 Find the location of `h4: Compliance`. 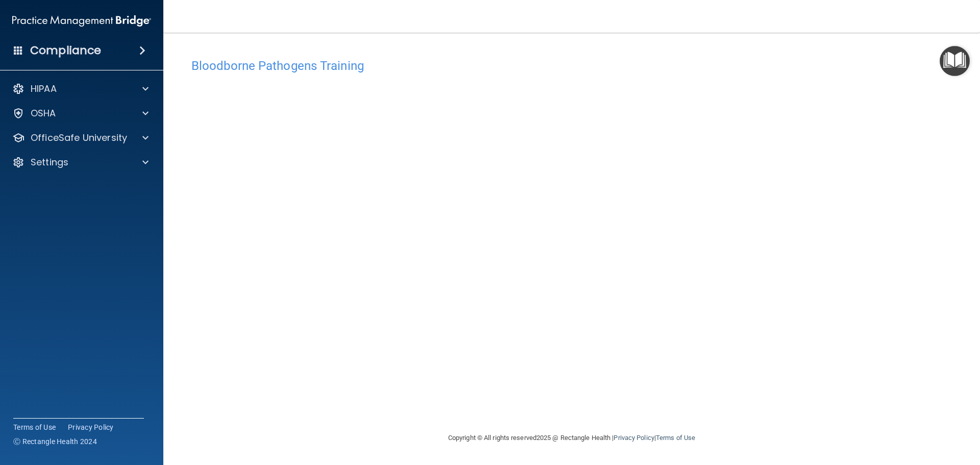

h4: Compliance is located at coordinates (66, 51).